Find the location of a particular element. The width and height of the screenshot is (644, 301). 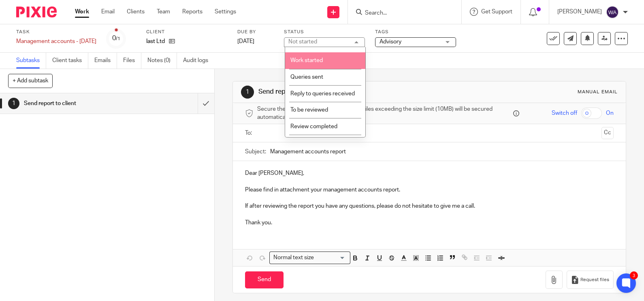

div: Not started is located at coordinates (303, 42).